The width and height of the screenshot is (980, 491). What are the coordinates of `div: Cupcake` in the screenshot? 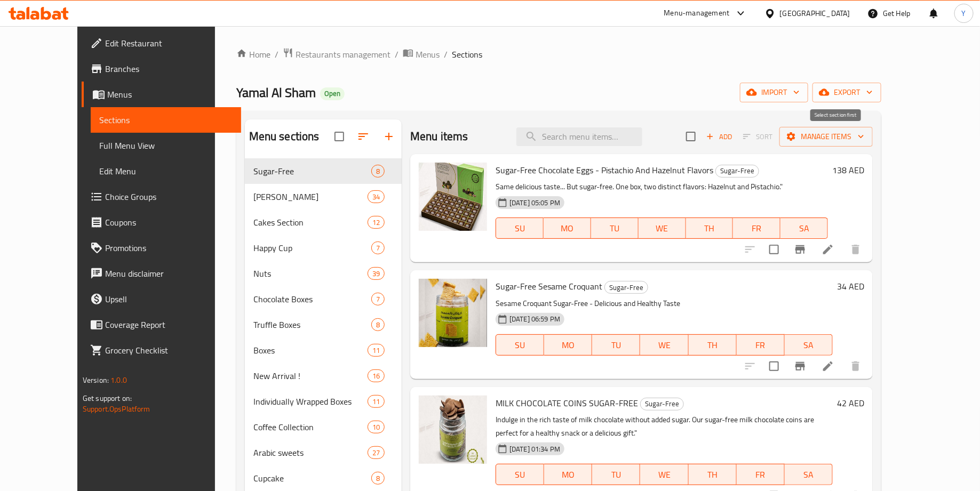 It's located at (312, 478).